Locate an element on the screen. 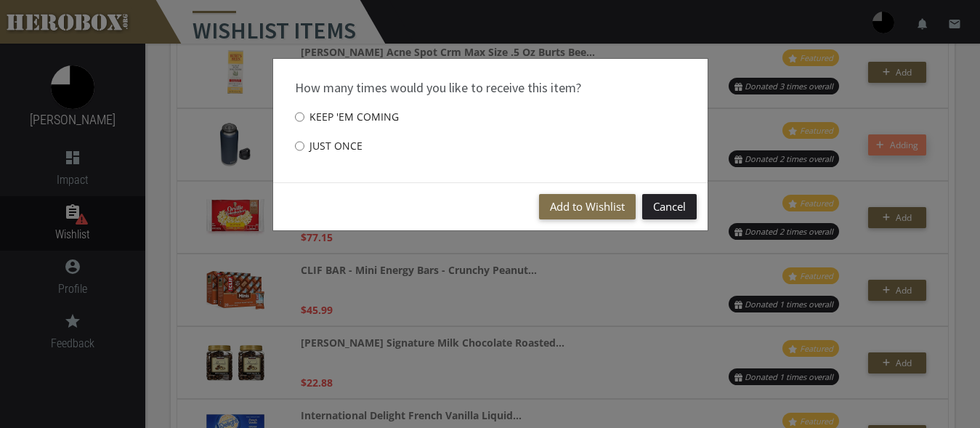 The width and height of the screenshot is (980, 428). h4: How many times would you like to receive this item? is located at coordinates (491, 88).